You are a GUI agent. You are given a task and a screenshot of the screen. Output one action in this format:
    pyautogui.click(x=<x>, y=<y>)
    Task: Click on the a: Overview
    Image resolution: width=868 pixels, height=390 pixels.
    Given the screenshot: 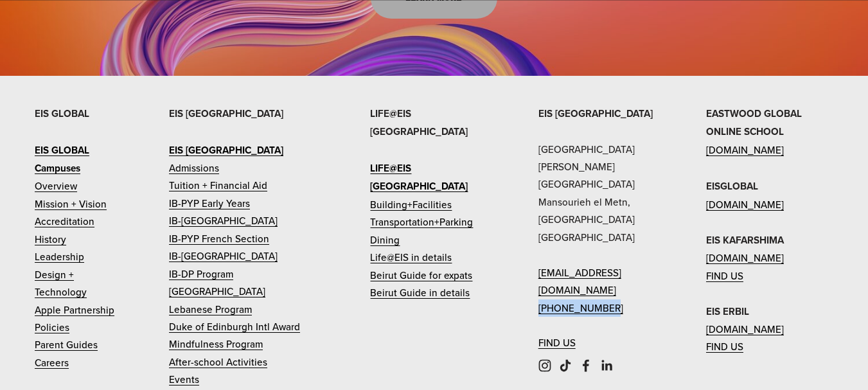 What is the action you would take?
    pyautogui.click(x=56, y=185)
    